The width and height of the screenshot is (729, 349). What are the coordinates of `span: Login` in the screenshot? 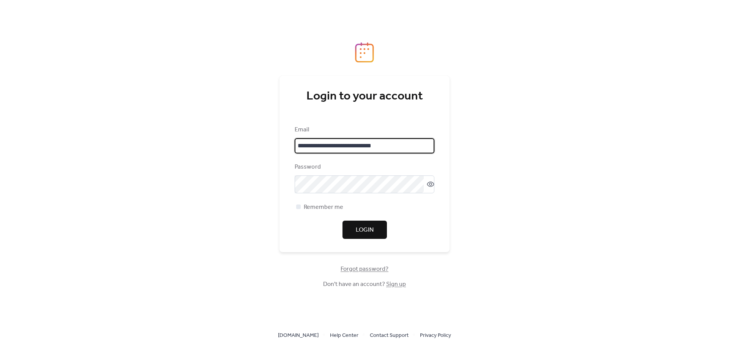 It's located at (365, 230).